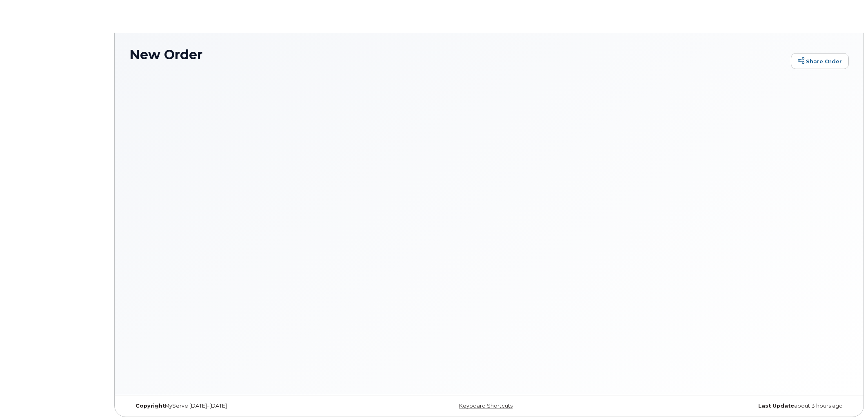 This screenshot has height=417, width=868. I want to click on strong: Last Update, so click(777, 405).